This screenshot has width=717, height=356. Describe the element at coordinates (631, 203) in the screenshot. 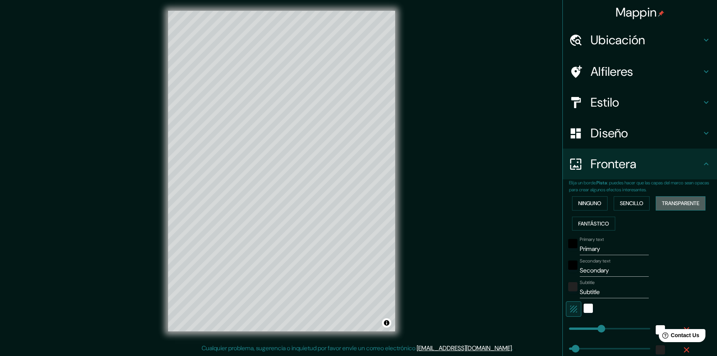

I see `button: Sencillo` at that location.